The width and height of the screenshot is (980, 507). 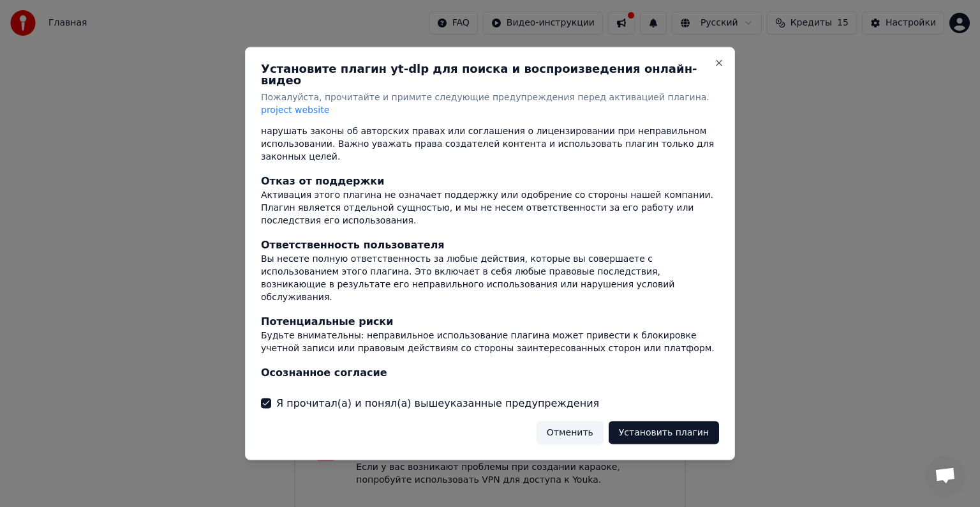 I want to click on div: Потенциальные риски, so click(x=490, y=321).